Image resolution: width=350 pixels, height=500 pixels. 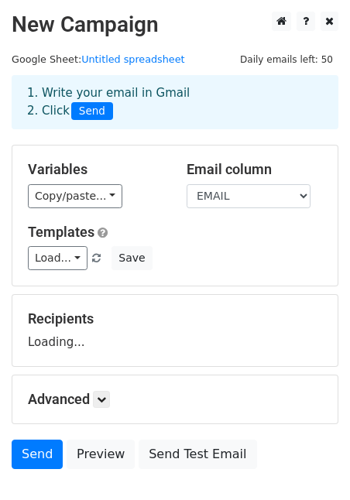 What do you see at coordinates (132, 59) in the screenshot?
I see `a: Untitled spreadsheet` at bounding box center [132, 59].